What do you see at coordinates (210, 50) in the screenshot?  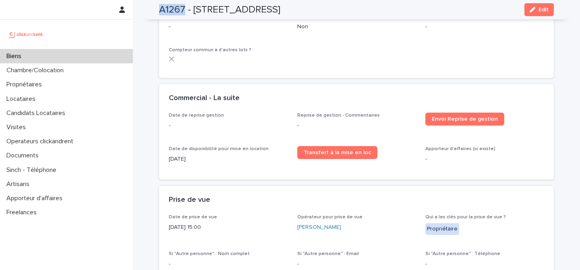 I see `span: Compteur commun à d'autres lots ?` at bounding box center [210, 50].